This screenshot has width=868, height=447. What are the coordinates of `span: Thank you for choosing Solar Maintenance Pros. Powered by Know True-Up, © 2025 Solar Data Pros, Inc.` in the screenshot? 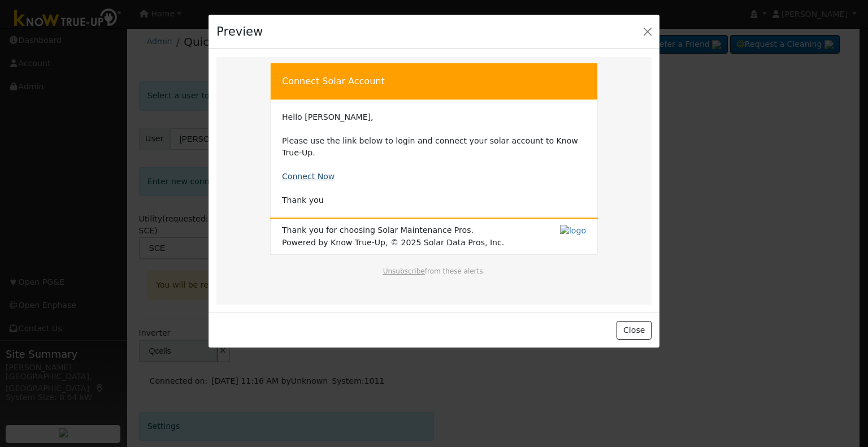 It's located at (393, 236).